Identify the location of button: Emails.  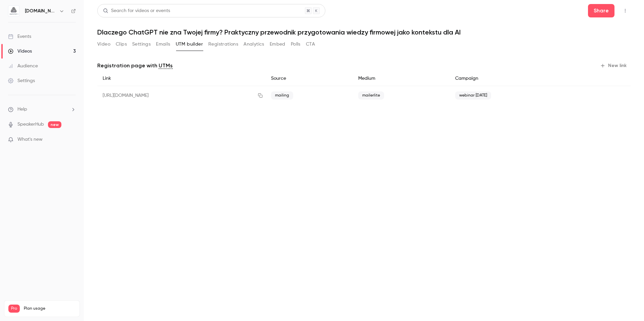
(163, 44).